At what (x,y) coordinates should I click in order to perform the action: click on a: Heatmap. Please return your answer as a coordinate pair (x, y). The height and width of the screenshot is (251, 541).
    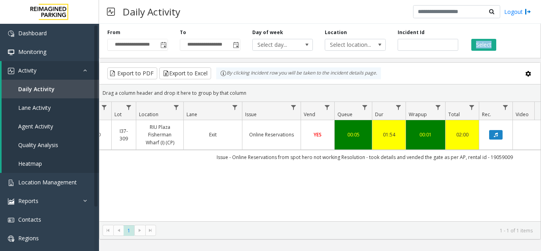
    Looking at the image, I should click on (50, 163).